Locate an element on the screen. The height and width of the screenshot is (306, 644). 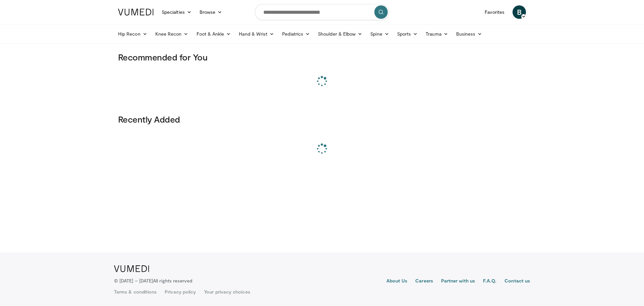
a: Spine is located at coordinates (380, 34).